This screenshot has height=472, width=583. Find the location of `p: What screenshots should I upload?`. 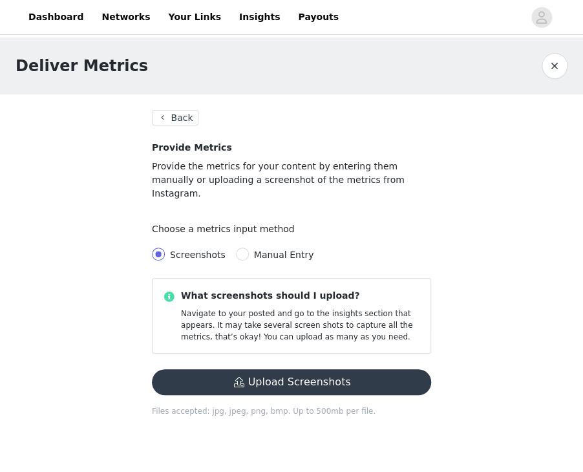

p: What screenshots should I upload? is located at coordinates (301, 296).